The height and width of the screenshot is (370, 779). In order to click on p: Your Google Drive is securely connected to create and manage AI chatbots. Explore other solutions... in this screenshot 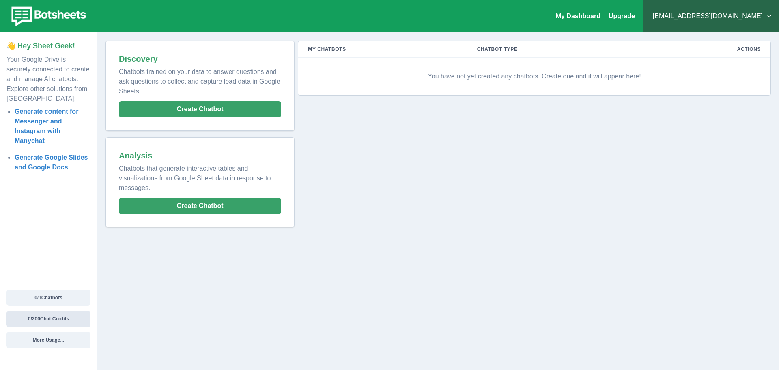, I will do `click(48, 78)`.